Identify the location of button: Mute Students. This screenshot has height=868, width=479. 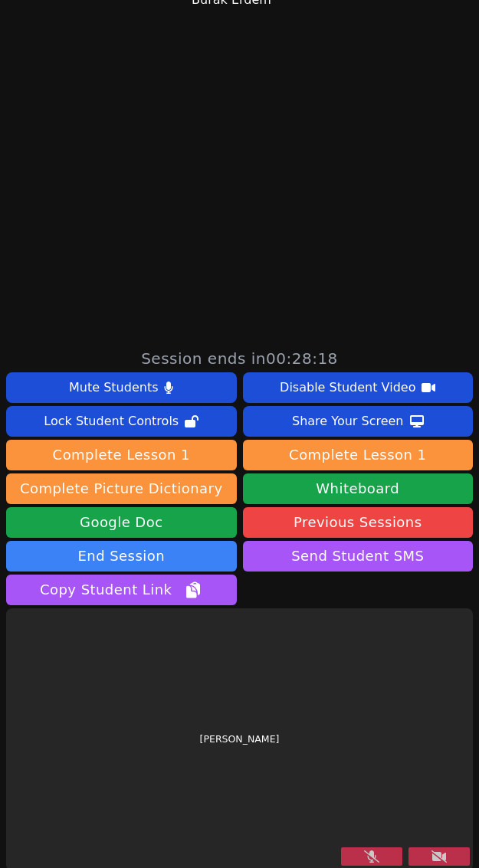
(121, 387).